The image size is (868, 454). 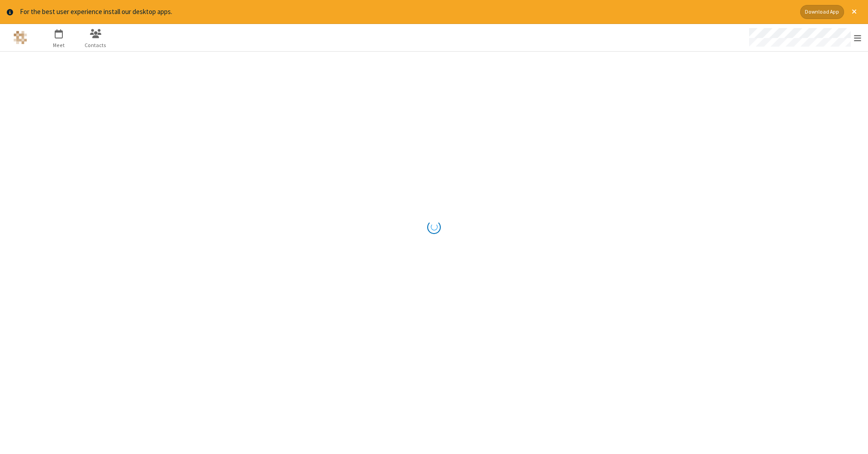 What do you see at coordinates (854, 12) in the screenshot?
I see `button: Close alert` at bounding box center [854, 12].